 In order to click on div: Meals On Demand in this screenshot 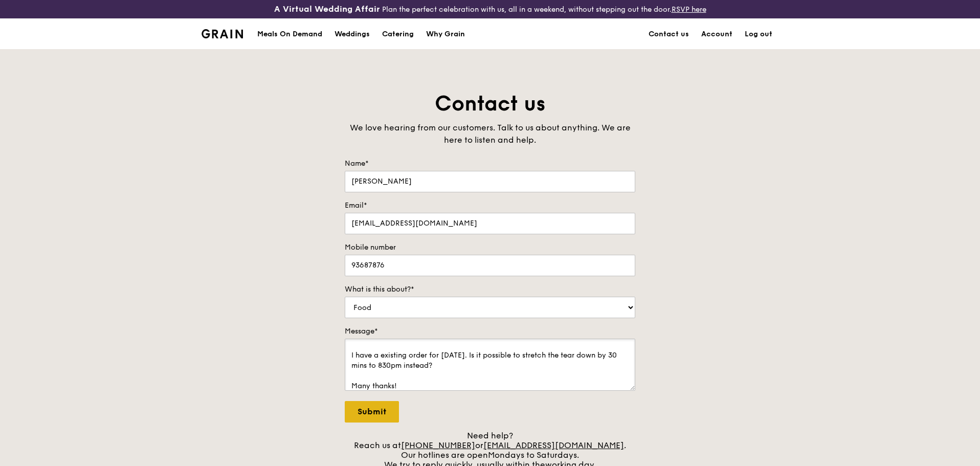, I will do `click(290, 34)`.